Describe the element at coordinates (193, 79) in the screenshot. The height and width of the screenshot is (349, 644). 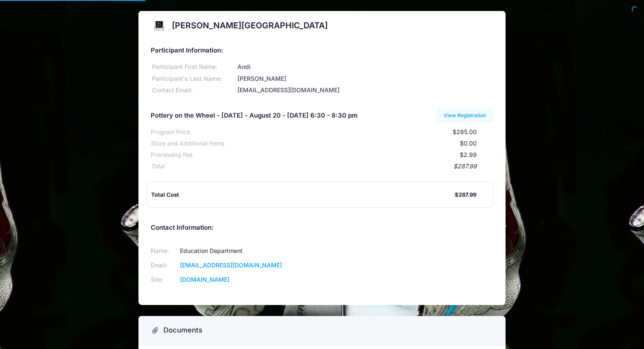
I see `div: Participant's Last Name:` at that location.